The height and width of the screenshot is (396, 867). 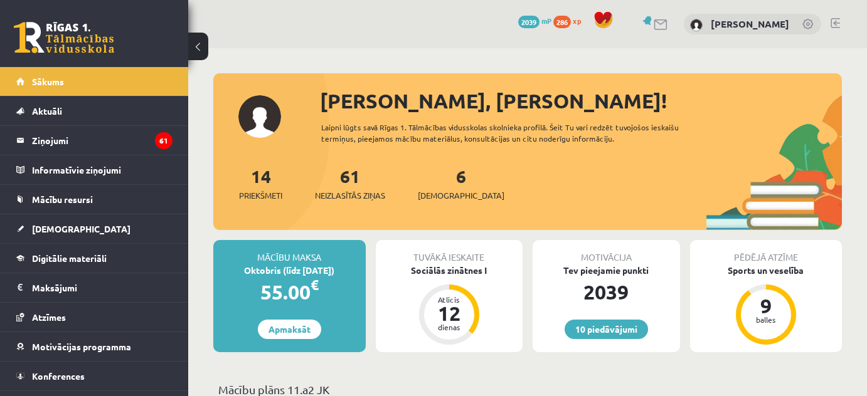 I want to click on a: 2039 mP, so click(x=534, y=21).